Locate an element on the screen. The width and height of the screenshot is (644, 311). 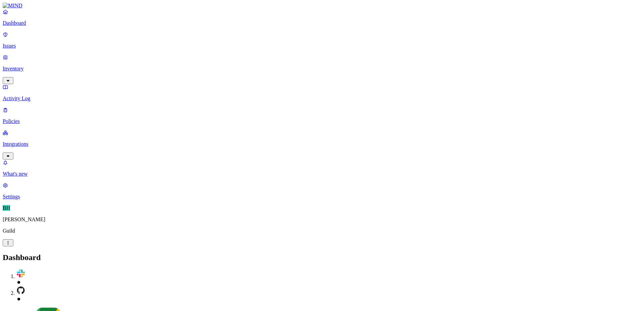
a: MIND is located at coordinates (322, 6).